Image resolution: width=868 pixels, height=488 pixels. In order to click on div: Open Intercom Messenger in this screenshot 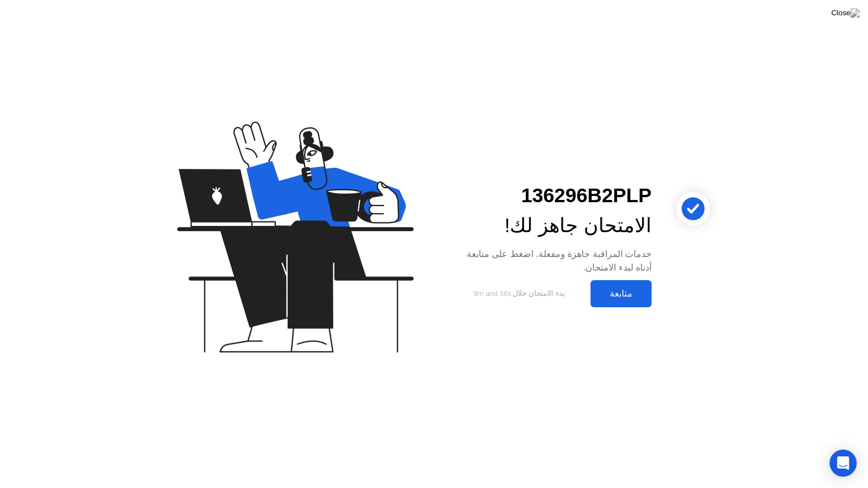, I will do `click(843, 463)`.